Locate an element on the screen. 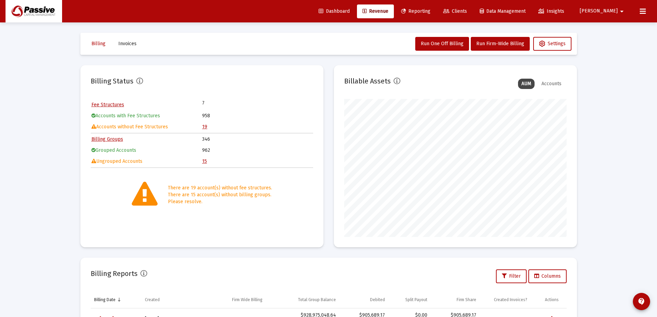 This screenshot has height=317, width=657. td: Column Split Payout is located at coordinates (410, 300).